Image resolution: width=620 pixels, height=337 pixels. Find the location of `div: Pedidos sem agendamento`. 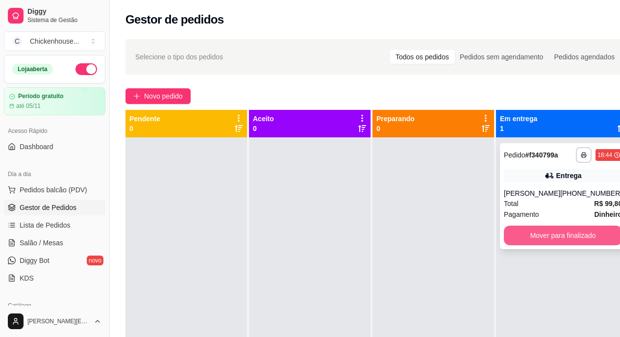

div: Pedidos sem agendamento is located at coordinates (501, 57).